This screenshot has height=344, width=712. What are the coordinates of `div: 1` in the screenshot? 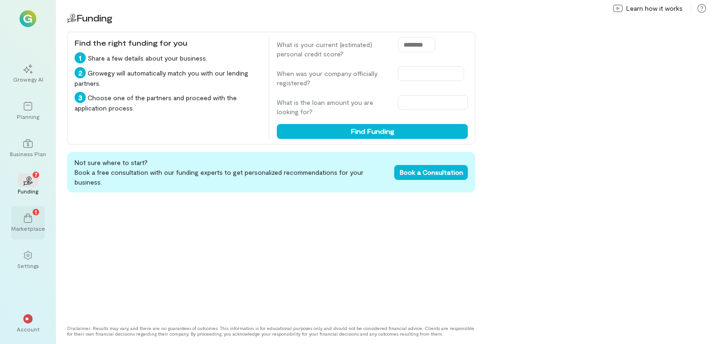 It's located at (80, 58).